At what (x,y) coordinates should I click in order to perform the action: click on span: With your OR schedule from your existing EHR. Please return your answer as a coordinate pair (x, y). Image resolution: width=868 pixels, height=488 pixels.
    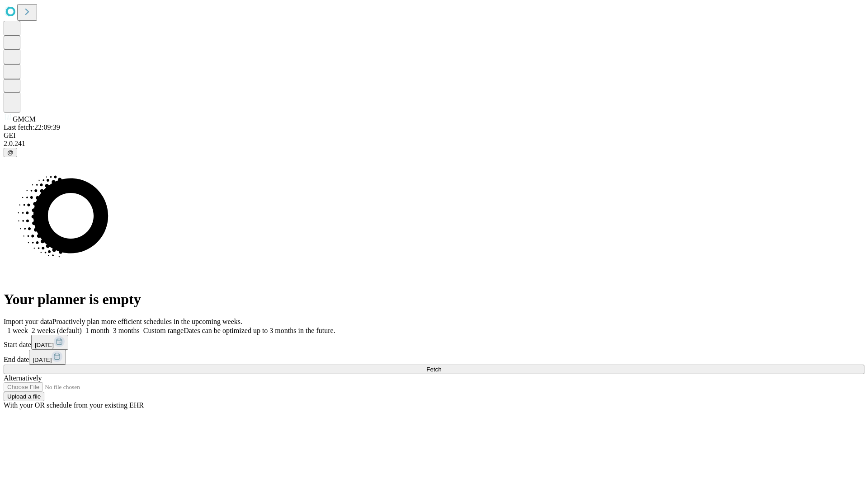
    Looking at the image, I should click on (74, 405).